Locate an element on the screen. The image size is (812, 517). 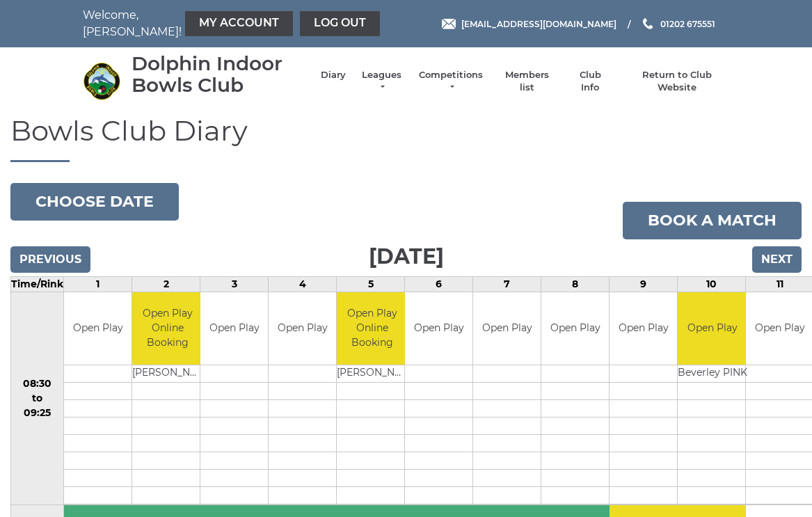
td: 7 is located at coordinates (507, 284).